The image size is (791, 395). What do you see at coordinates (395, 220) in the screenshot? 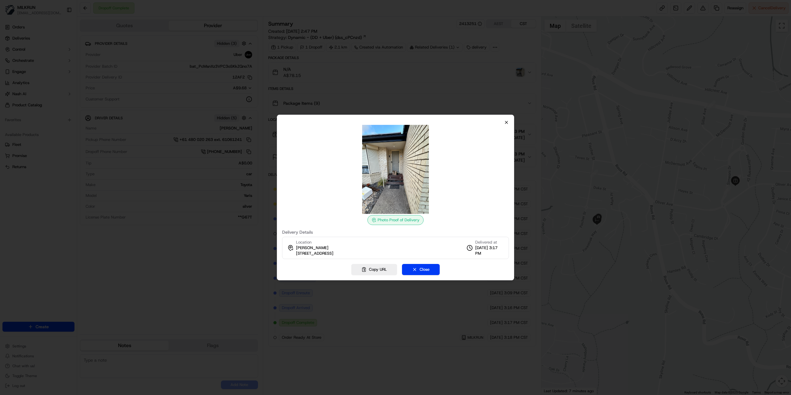
I see `div: Photo Proof of Delivery` at bounding box center [395, 220].